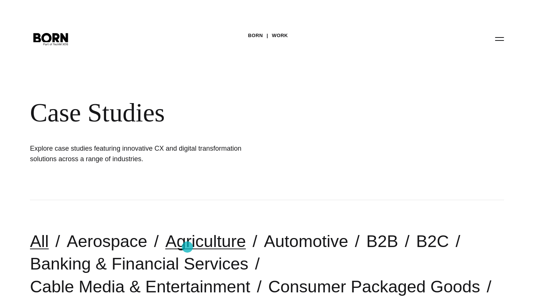 The height and width of the screenshot is (298, 534). What do you see at coordinates (142, 154) in the screenshot?
I see `h1: Explore case studies featuring innovative CX and digital transformation solutions across a range ...` at bounding box center [142, 154].